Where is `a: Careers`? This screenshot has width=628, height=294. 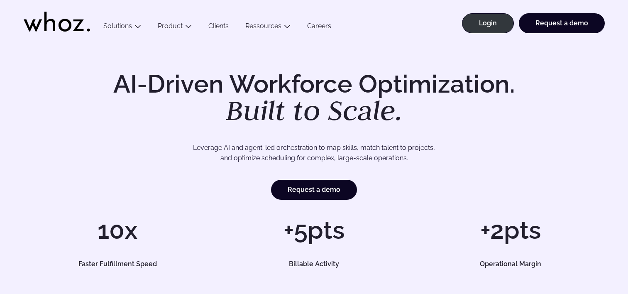
a: Careers is located at coordinates (319, 27).